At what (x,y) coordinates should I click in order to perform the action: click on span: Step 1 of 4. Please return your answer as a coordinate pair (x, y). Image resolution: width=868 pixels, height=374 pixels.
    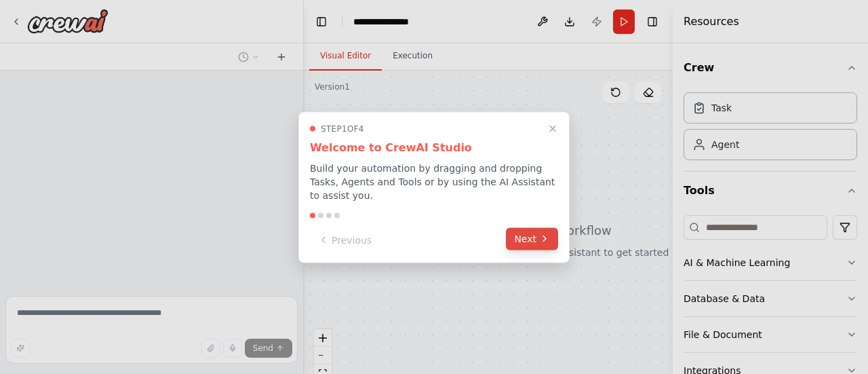
    Looking at the image, I should click on (343, 129).